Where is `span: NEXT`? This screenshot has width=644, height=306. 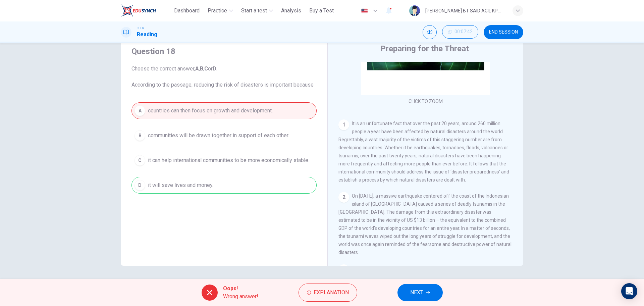 span: NEXT is located at coordinates (417, 293).